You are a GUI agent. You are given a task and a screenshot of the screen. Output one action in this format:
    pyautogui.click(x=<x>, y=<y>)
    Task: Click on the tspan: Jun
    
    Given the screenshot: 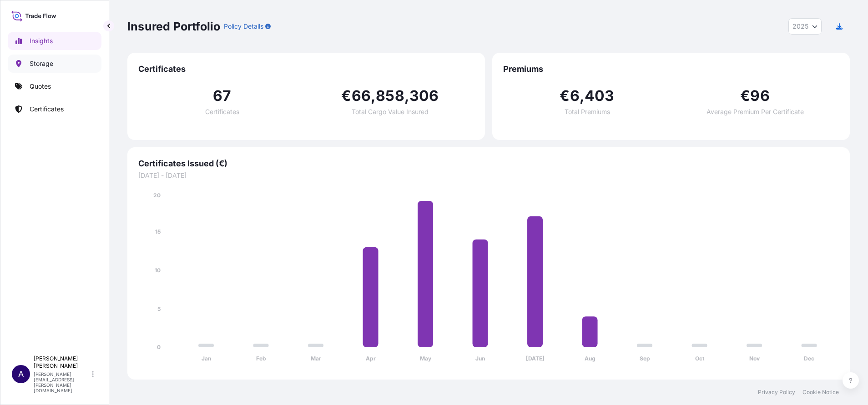 What is the action you would take?
    pyautogui.click(x=480, y=359)
    